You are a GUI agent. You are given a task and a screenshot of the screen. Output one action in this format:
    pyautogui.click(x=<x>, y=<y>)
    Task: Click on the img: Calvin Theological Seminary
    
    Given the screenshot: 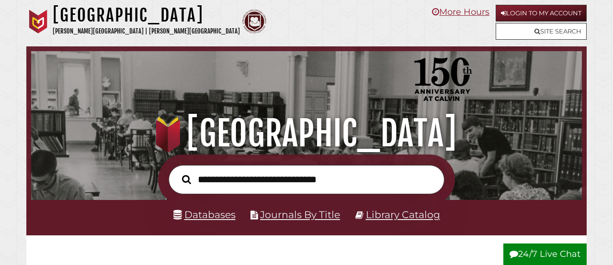 What is the action you would take?
    pyautogui.click(x=254, y=22)
    